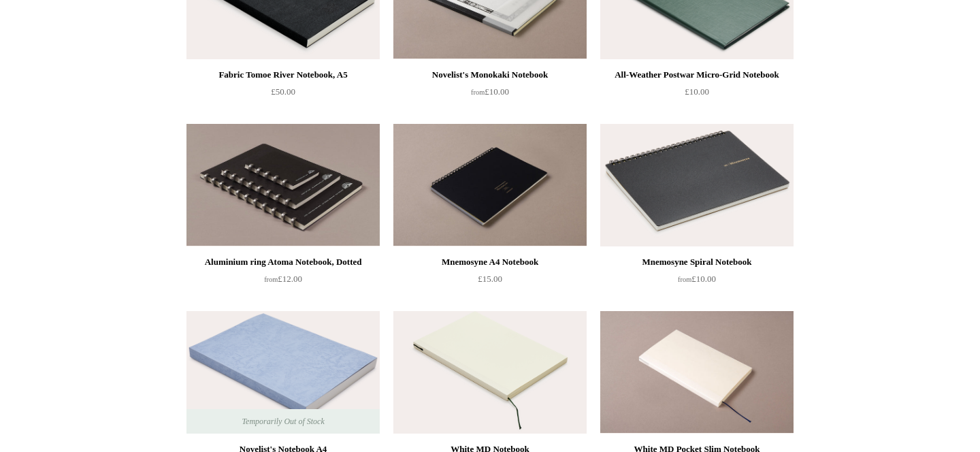  What do you see at coordinates (490, 95) in the screenshot?
I see `a: Novelist's Monokaki Notebook from£10.00` at bounding box center [490, 95].